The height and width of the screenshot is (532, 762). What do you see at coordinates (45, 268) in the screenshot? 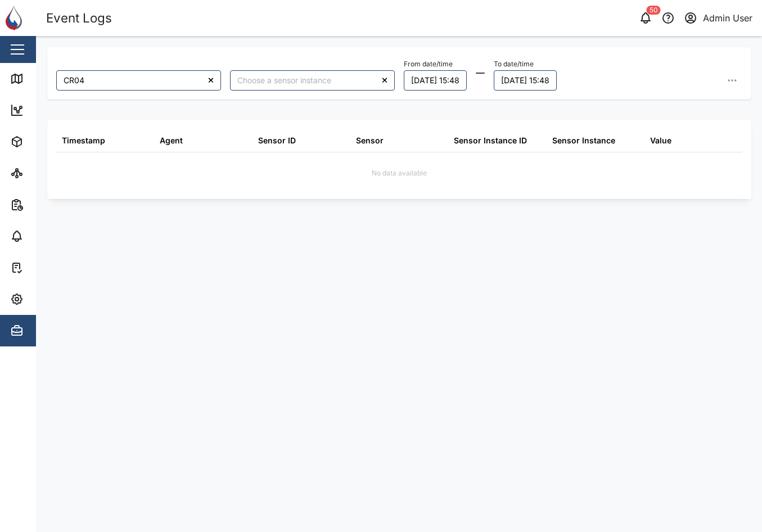
I see `div: Tasks` at bounding box center [45, 268].